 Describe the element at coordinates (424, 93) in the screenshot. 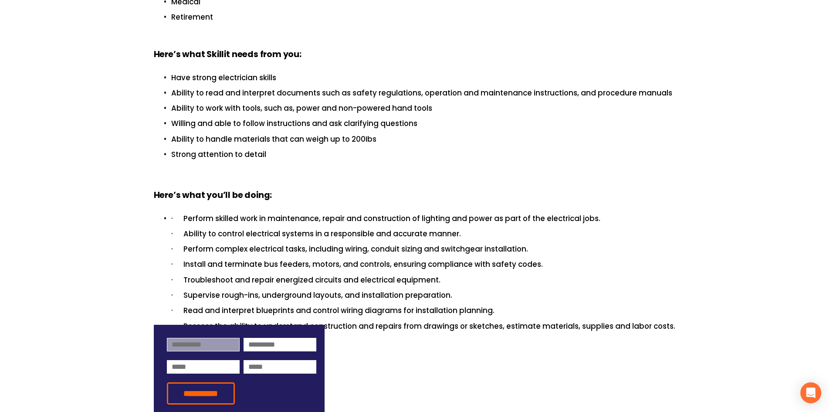

I see `p: Ability to read and interpret documents such as safety regulations, operation and maintenance ins...` at that location.